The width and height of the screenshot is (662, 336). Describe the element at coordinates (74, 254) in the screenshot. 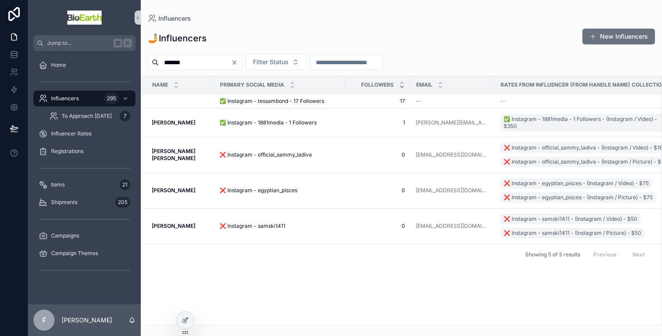

I see `span: Campaign Themes` at that location.